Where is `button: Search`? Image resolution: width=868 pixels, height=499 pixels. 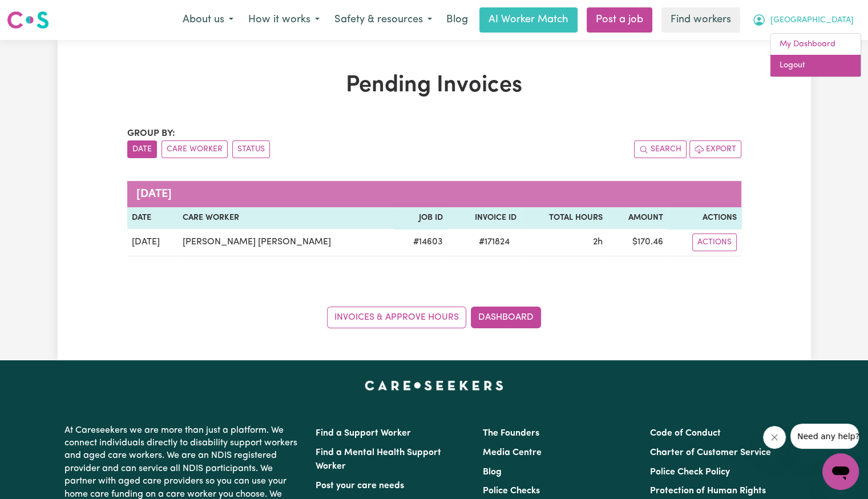
button: Search is located at coordinates (660, 149).